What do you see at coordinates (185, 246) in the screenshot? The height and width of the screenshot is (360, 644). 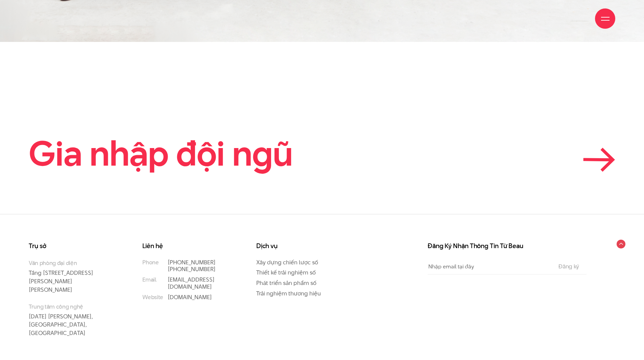 I see `h3: Liên hệ` at bounding box center [185, 246].